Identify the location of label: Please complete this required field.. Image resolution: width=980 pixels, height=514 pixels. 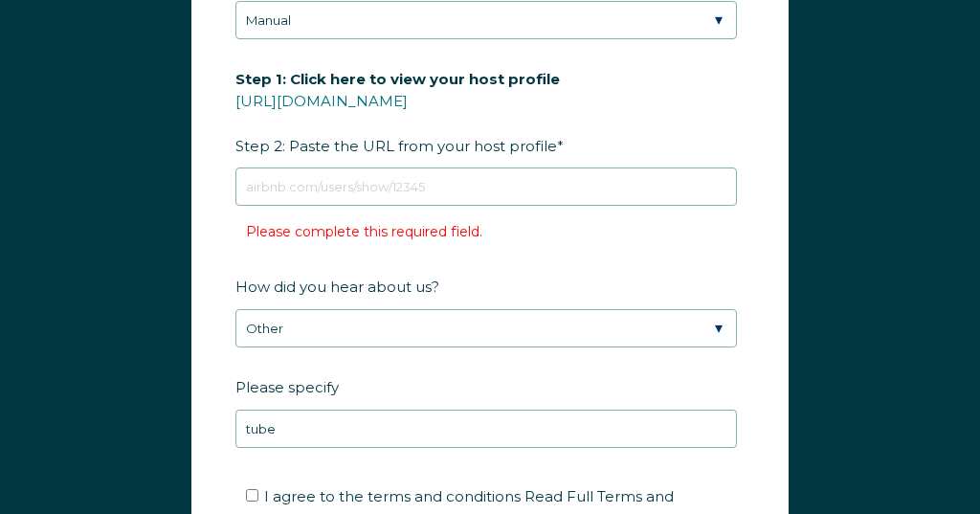
(364, 232).